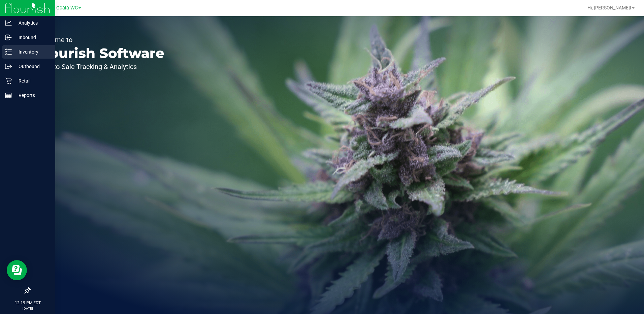 Image resolution: width=644 pixels, height=314 pixels. Describe the element at coordinates (67, 7) in the screenshot. I see `span: Ocala WC` at that location.